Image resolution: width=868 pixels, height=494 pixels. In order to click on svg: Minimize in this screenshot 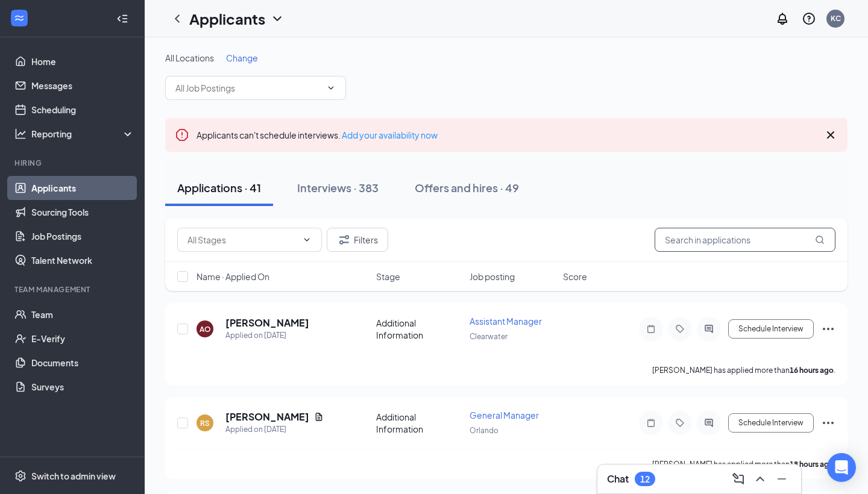, I will do `click(782, 479)`.